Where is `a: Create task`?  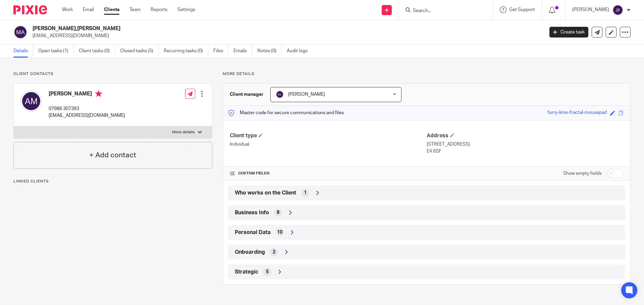
a: Create task is located at coordinates (569, 33).